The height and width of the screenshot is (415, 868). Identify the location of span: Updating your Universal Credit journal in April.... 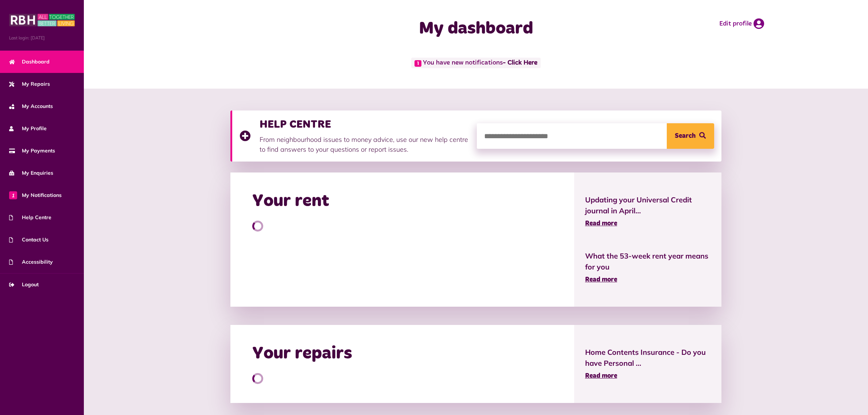
(647, 206).